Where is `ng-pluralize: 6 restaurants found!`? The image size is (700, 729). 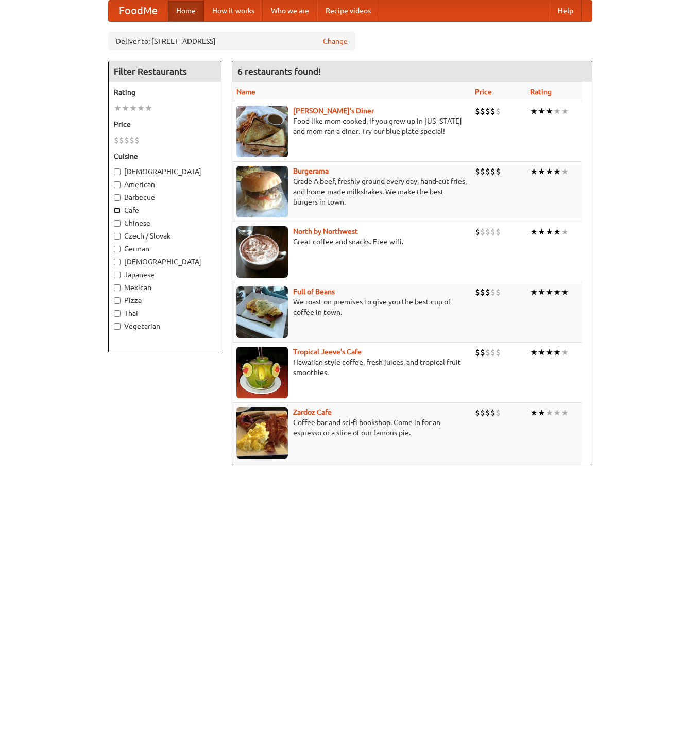
ng-pluralize: 6 restaurants found! is located at coordinates (279, 71).